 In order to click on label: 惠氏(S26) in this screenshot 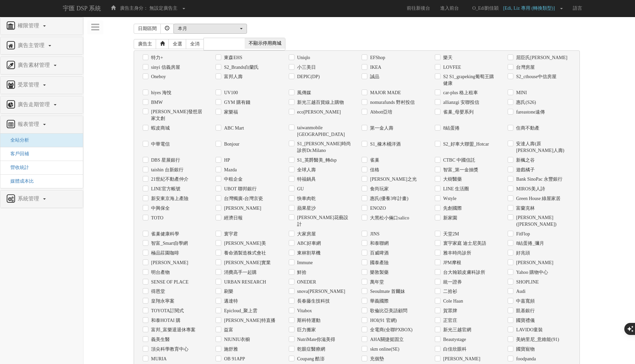, I will do `click(525, 102)`.